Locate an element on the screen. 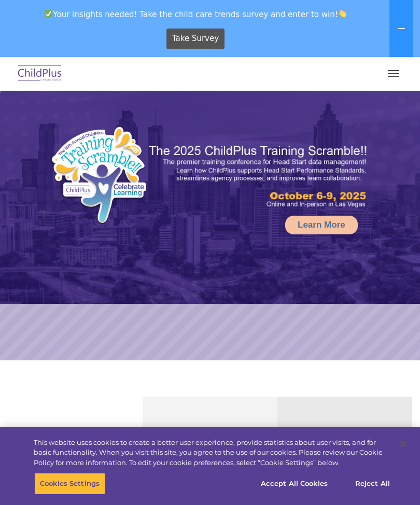 This screenshot has height=505, width=420. button: Cookies Settings is located at coordinates (69, 484).